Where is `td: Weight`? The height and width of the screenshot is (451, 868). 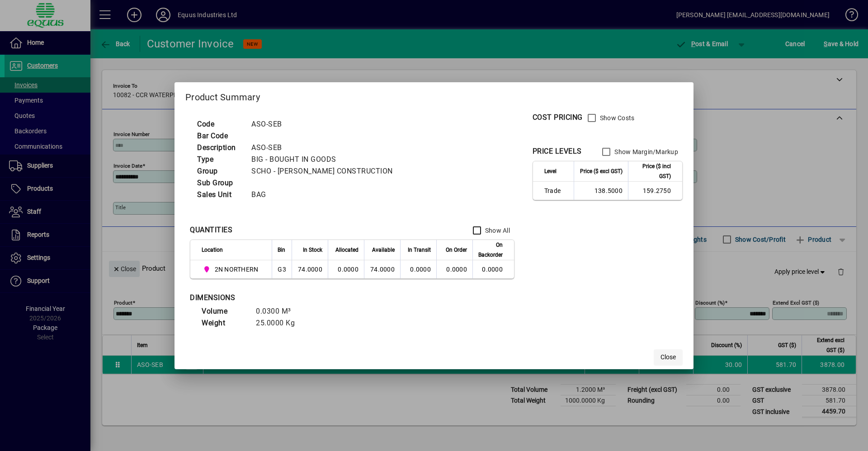 td: Weight is located at coordinates (224, 323).